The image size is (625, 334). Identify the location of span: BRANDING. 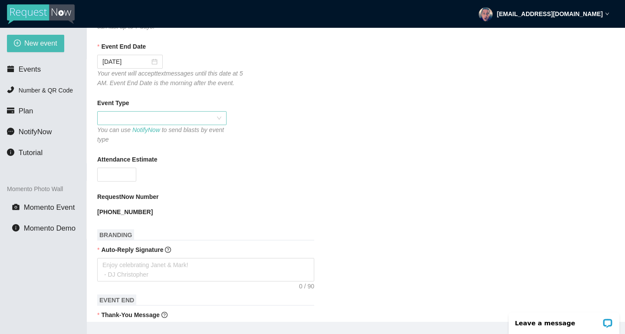
(115, 235).